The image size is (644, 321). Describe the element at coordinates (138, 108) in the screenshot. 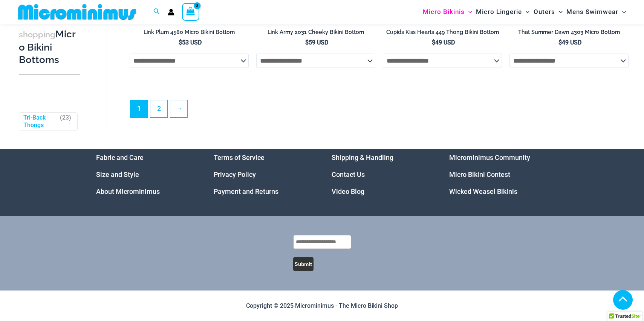

I see `span: Page 1` at that location.